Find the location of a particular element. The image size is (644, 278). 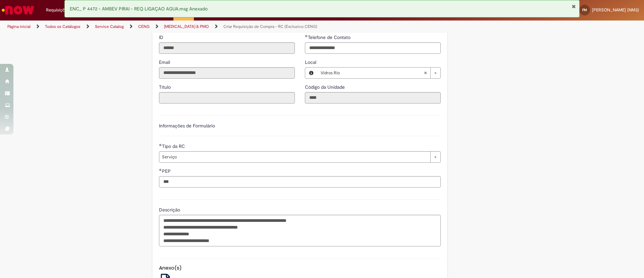

label: Somente leitura - ID is located at coordinates (162, 38).